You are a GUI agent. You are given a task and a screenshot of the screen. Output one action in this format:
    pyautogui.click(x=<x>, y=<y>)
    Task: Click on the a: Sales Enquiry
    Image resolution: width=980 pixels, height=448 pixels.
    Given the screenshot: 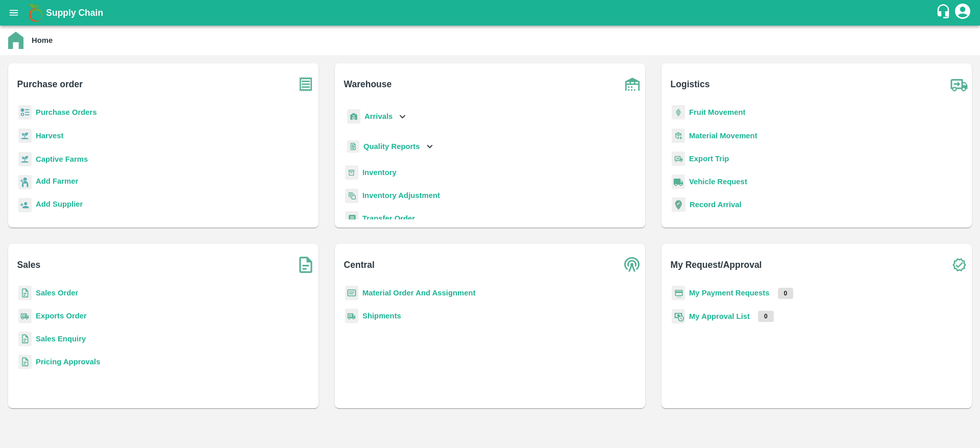 What is the action you would take?
    pyautogui.click(x=61, y=339)
    